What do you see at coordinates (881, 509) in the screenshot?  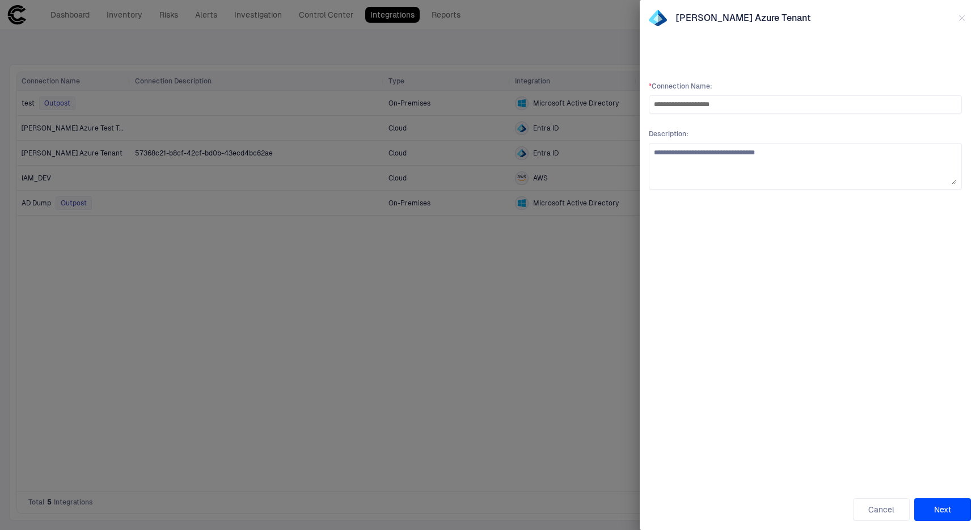 I see `button: Cancel` at bounding box center [881, 509].